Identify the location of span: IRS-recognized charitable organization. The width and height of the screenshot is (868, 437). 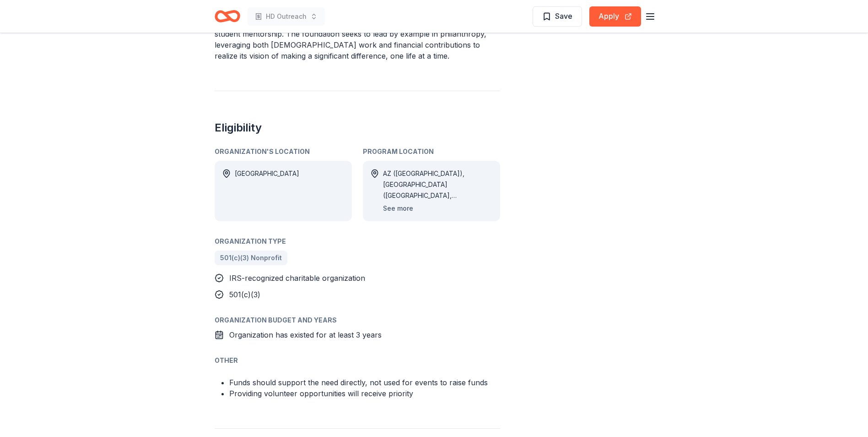
(297, 278).